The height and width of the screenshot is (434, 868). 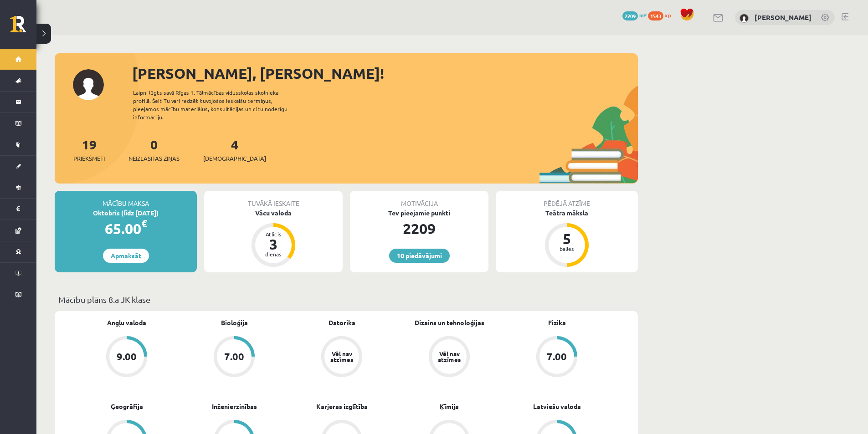 What do you see at coordinates (567, 249) in the screenshot?
I see `div: balles` at bounding box center [567, 249].